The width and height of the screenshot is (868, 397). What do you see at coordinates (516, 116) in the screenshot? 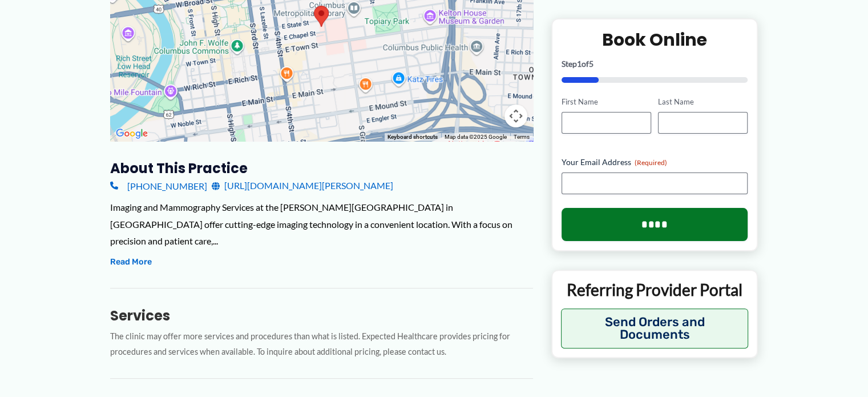
I see `button: Map camera controls` at bounding box center [516, 116].